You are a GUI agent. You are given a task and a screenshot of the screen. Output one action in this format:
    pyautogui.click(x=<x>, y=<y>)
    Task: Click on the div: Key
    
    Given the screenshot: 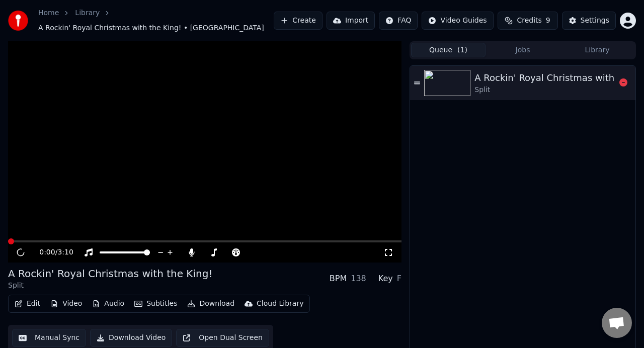 What is the action you would take?
    pyautogui.click(x=385, y=279)
    